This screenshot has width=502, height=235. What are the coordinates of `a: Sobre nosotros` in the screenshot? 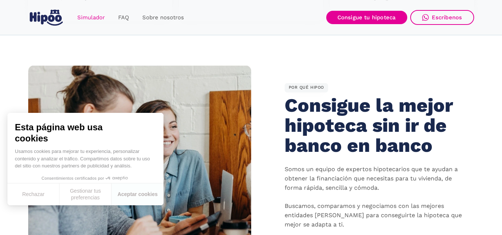 It's located at (163, 17).